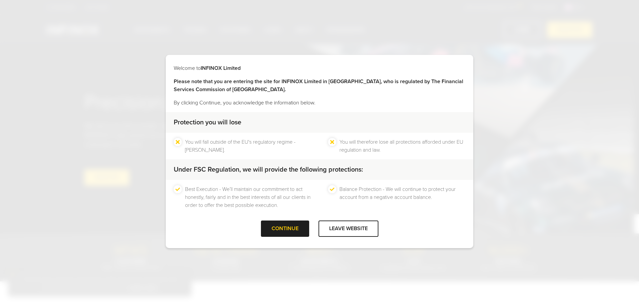 The image size is (639, 303). Describe the element at coordinates (403, 197) in the screenshot. I see `li: Balance Protection - We will continue to protect your account from a negative account balance.` at that location.